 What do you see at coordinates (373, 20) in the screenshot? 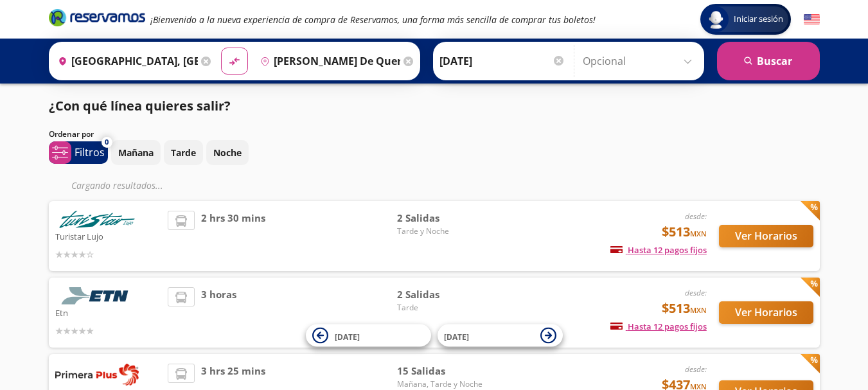
I see `em: ¡Bienvenido a la nueva experiencia de compra de Reservamos, una forma más sencilla de comprar tus...` at bounding box center [373, 20].